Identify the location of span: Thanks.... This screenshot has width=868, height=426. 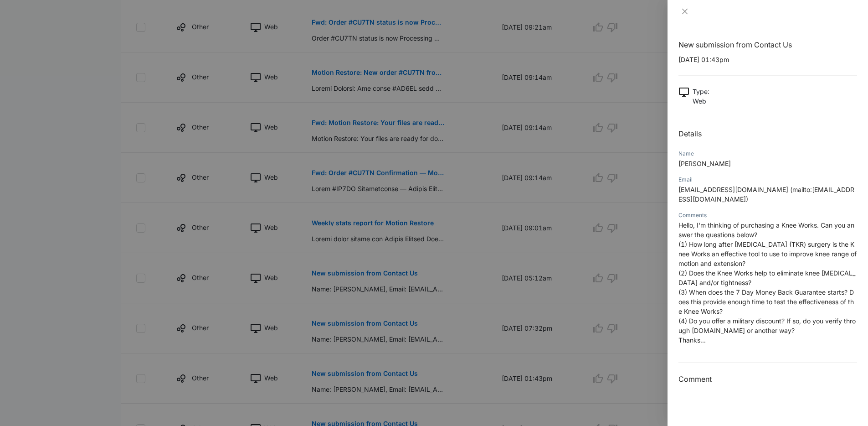
(692, 340).